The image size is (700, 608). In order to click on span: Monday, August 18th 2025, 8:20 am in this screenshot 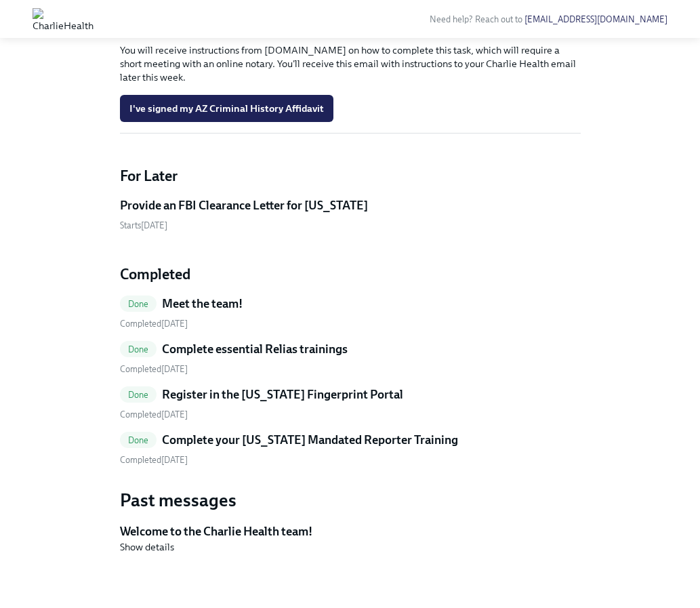, I will do `click(154, 414)`.